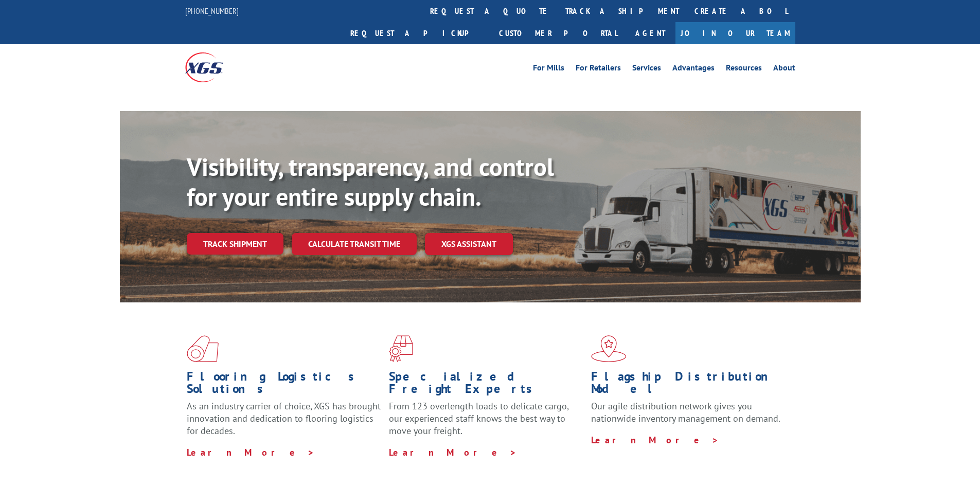 This screenshot has height=486, width=980. I want to click on h1: Specialized Freight Experts, so click(486, 385).